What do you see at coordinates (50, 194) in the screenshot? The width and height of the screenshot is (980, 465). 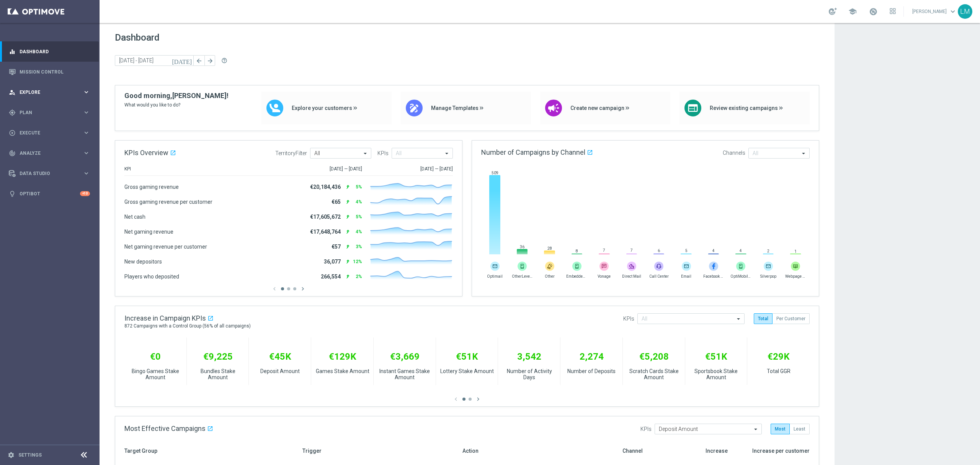 I see `div: lightbulb Optibot +10` at bounding box center [50, 194].